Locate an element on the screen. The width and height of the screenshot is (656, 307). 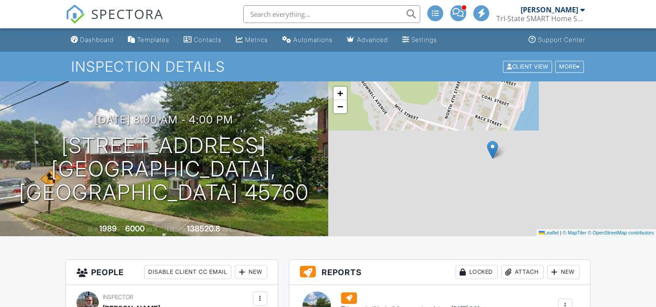
div: TrI-State SMART Home Solutions LLC is located at coordinates (541, 19).